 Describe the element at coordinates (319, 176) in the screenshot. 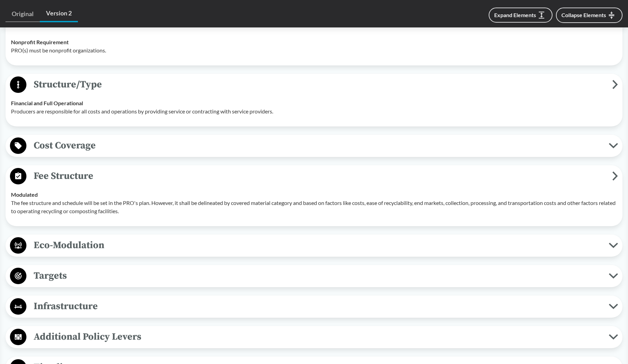

I see `span: Fee Structure` at that location.